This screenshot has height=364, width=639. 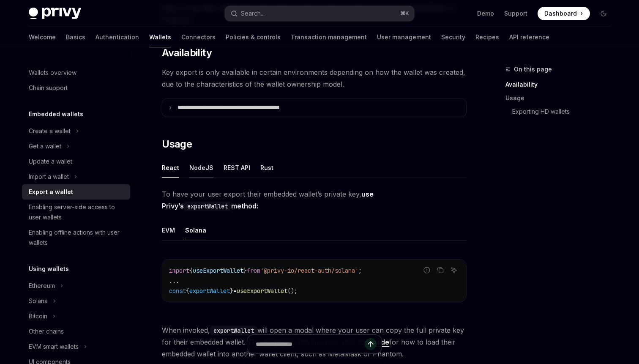 What do you see at coordinates (529, 37) in the screenshot?
I see `a: API reference` at bounding box center [529, 37].